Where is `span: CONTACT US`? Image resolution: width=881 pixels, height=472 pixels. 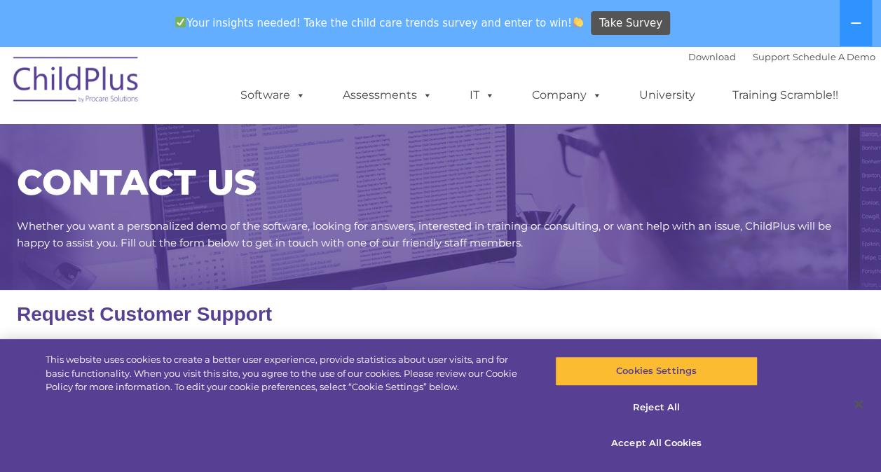 span: CONTACT US is located at coordinates (137, 182).